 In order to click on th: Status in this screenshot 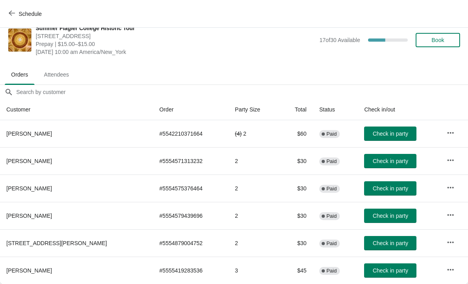, I will do `click(336, 109)`.